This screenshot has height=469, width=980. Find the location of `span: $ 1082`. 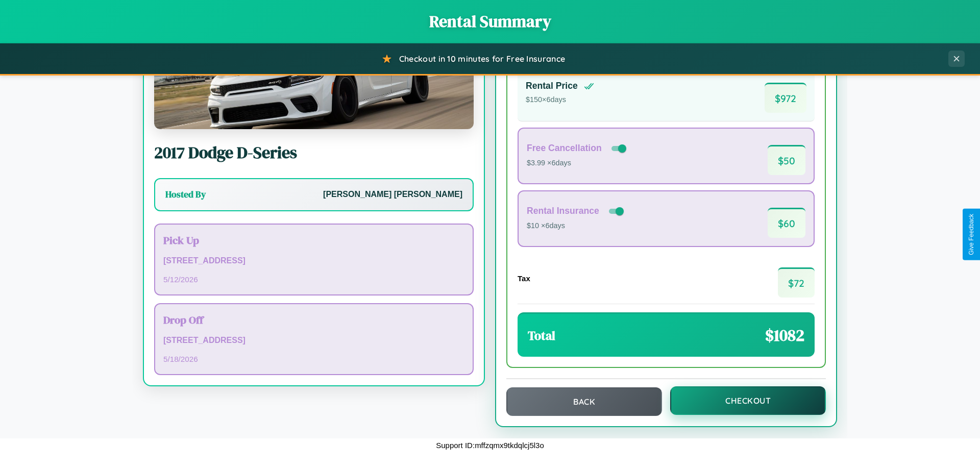

span: $ 1082 is located at coordinates (785, 335).